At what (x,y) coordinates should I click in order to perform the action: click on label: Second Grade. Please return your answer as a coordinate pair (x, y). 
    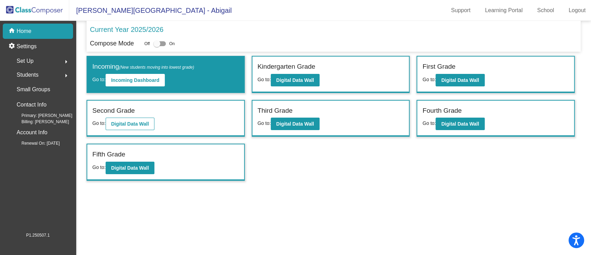
    Looking at the image, I should click on (114, 111).